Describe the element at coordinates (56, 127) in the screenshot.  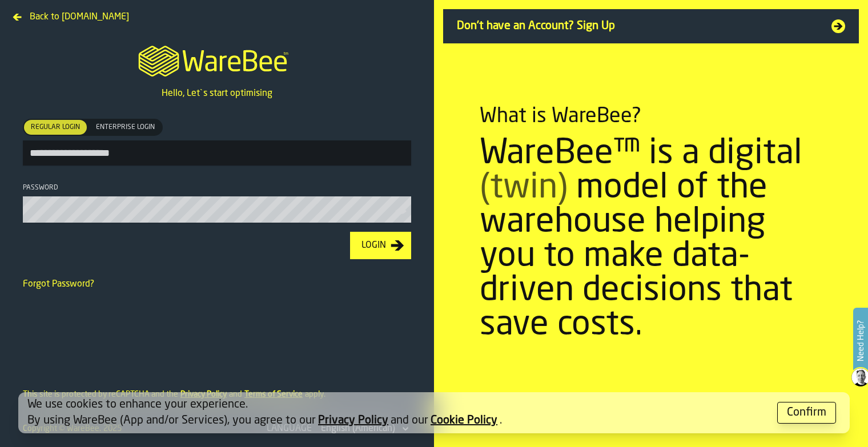
I see `span: Regular Login` at that location.